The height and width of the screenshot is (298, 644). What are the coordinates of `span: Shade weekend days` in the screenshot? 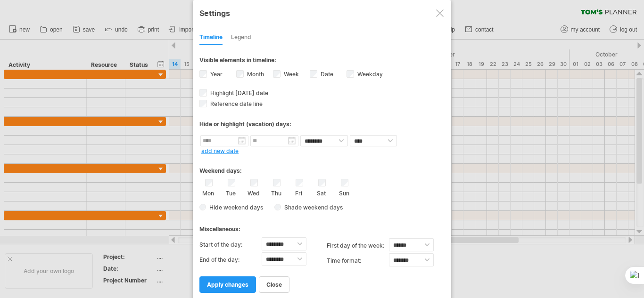 It's located at (312, 207).